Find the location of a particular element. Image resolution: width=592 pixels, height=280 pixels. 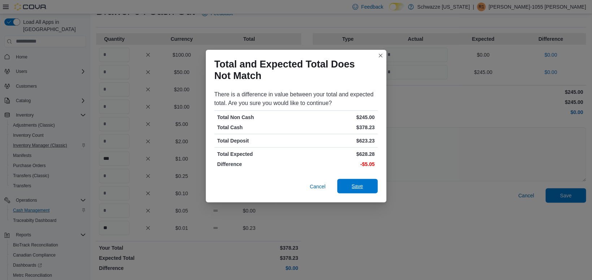

p: Difference is located at coordinates (256, 164).